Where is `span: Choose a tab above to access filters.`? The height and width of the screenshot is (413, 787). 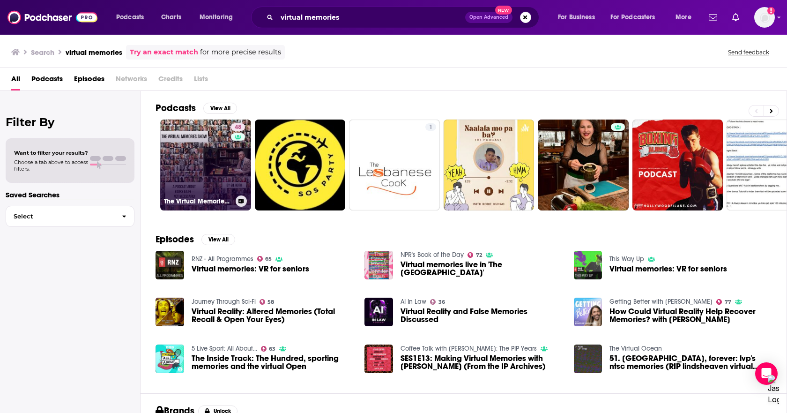 span: Choose a tab above to access filters. is located at coordinates (51, 165).